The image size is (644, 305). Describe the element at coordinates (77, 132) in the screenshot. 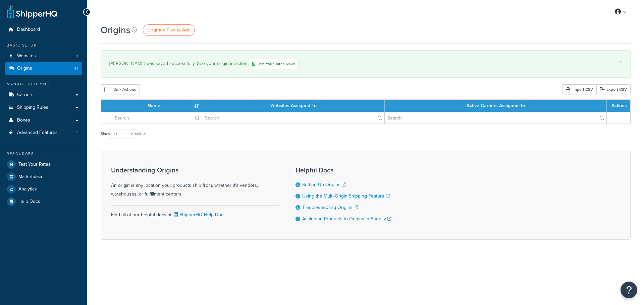

I see `span: 4` at that location.